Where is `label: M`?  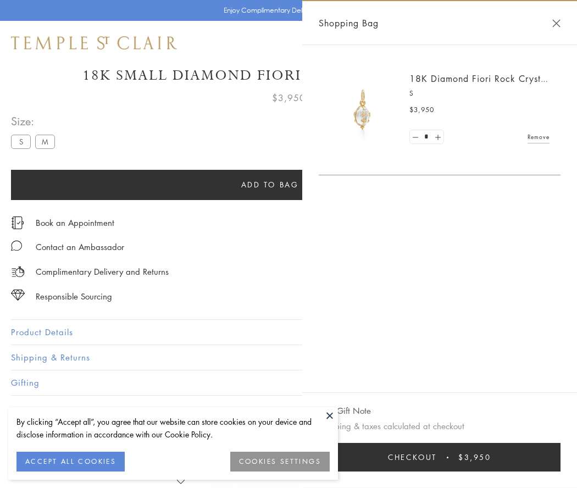
label: M is located at coordinates (45, 141).